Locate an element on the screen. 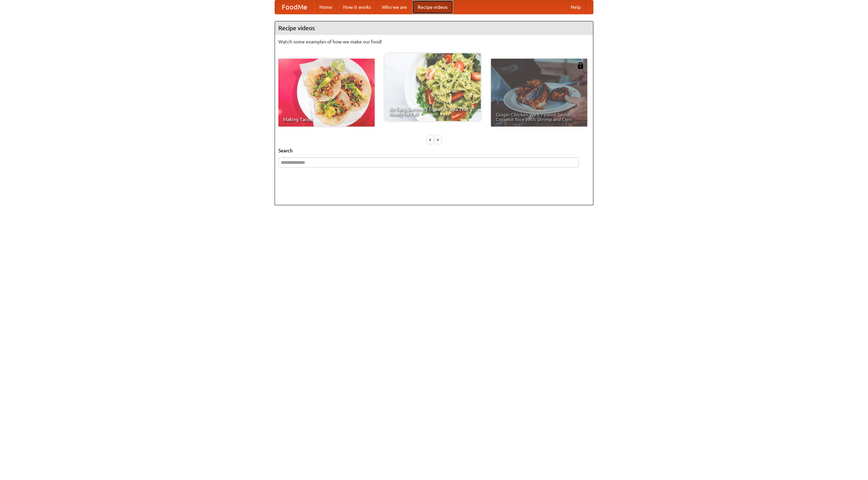 This screenshot has height=480, width=868. h5: Search is located at coordinates (434, 151).